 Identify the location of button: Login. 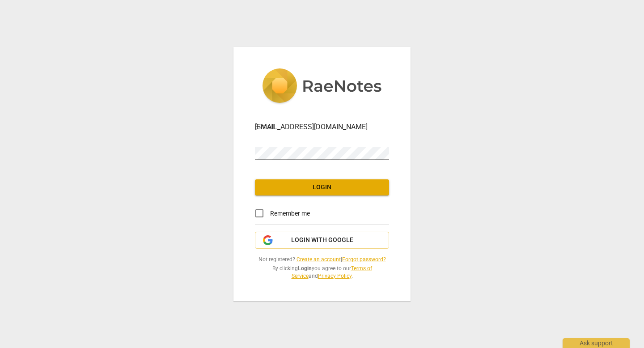
(322, 187).